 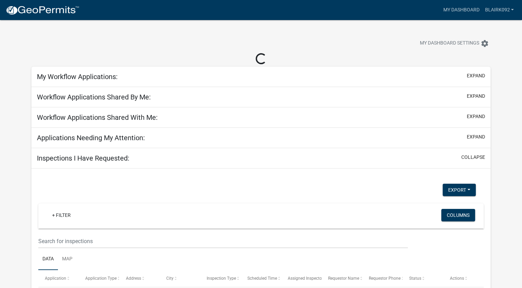 I want to click on span: Application Type, so click(x=101, y=278).